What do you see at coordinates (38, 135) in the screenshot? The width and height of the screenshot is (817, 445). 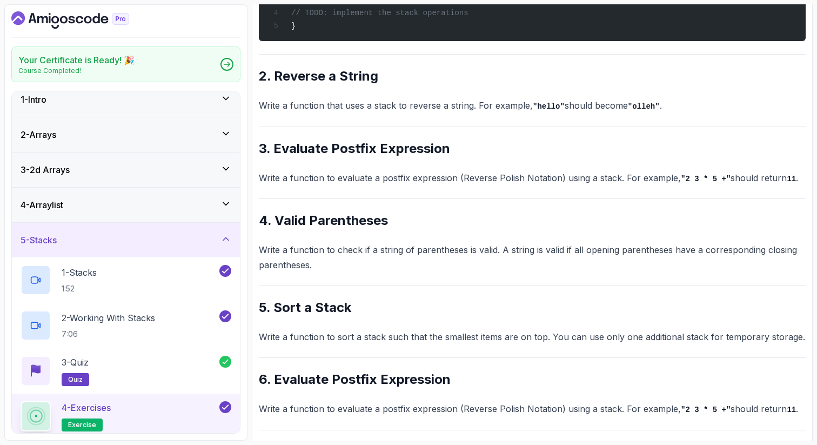 I see `h3: 2 - Arrays` at bounding box center [38, 135].